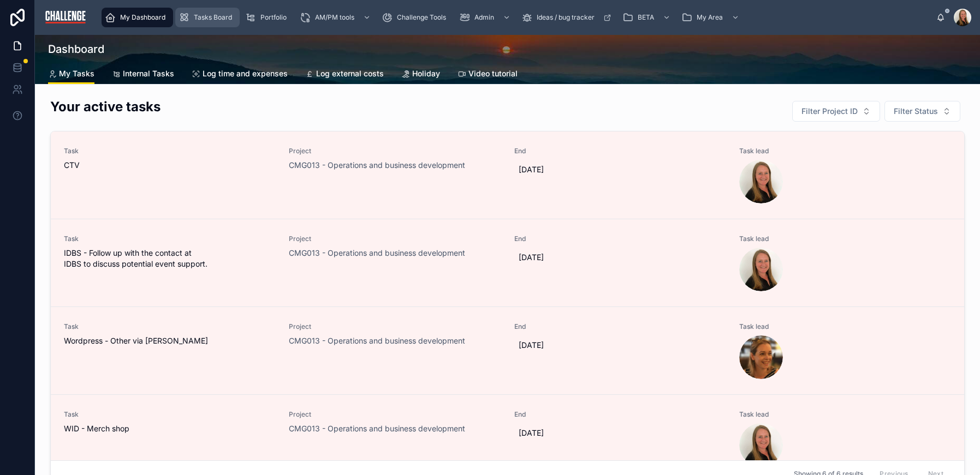 Image resolution: width=980 pixels, height=475 pixels. Describe the element at coordinates (334, 17) in the screenshot. I see `span: AM/PM tools` at that location.